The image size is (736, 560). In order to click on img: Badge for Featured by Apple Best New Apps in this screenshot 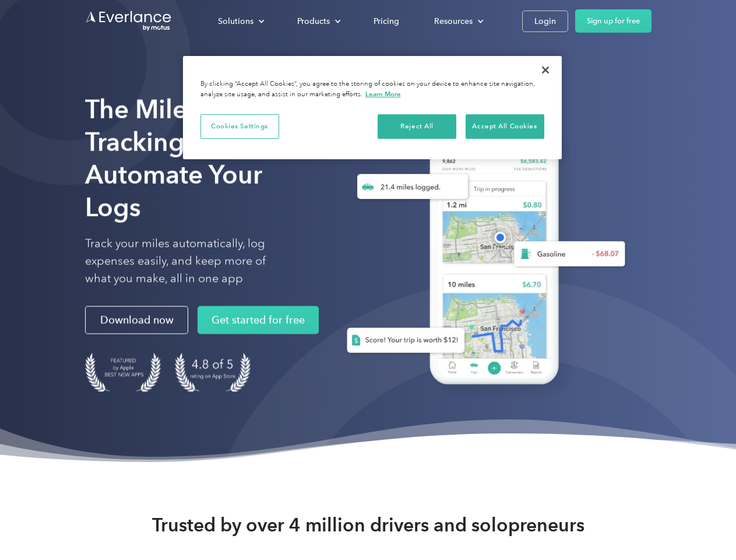, I will do `click(123, 372)`.